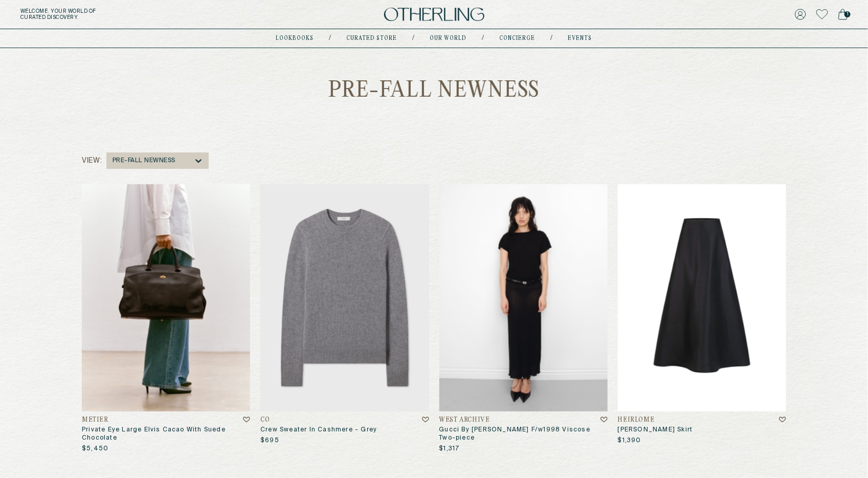  I want to click on a: Curated store, so click(372, 39).